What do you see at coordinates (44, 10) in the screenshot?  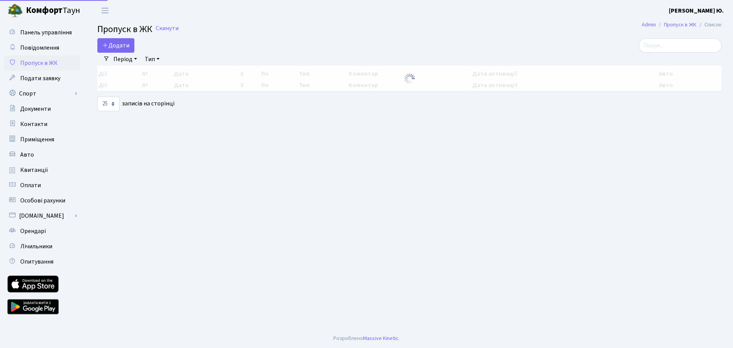 I see `b: Комфорт` at bounding box center [44, 10].